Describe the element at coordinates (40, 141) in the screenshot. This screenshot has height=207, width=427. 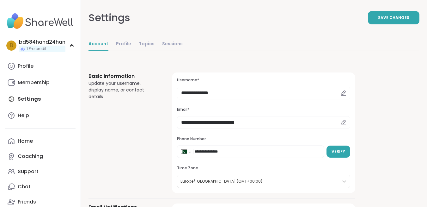
I see `a: Home` at that location.